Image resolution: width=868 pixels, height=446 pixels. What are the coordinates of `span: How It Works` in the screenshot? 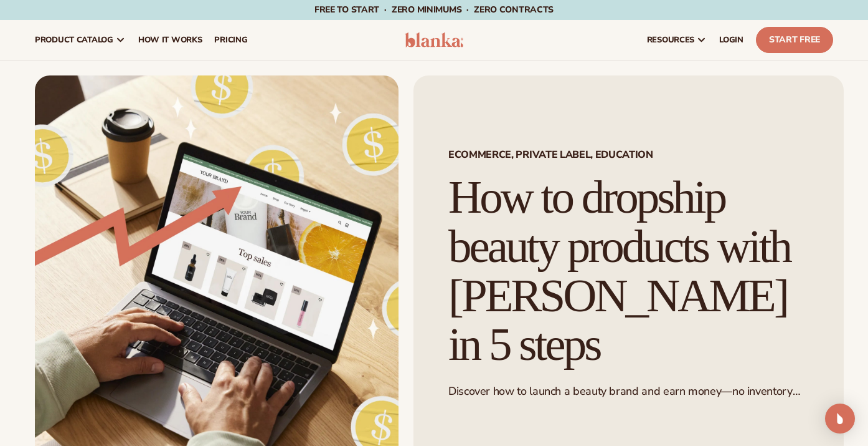 It's located at (170, 40).